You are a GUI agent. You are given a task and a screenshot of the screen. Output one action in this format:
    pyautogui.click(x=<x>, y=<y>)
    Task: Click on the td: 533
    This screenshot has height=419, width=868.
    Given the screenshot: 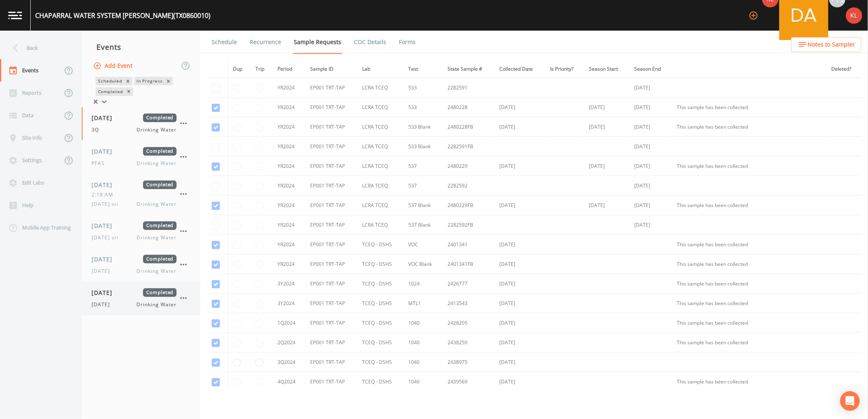 What is the action you would take?
    pyautogui.click(x=423, y=107)
    